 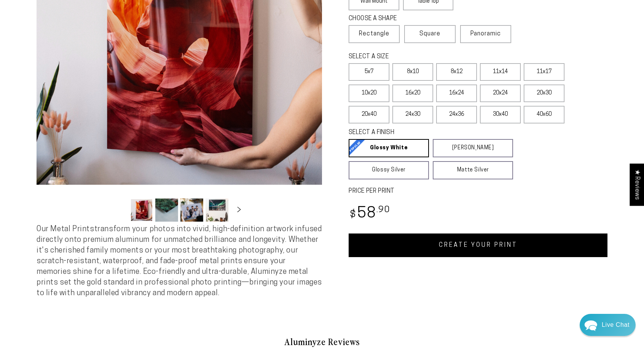 What do you see at coordinates (192, 210) in the screenshot?
I see `button: Load image 3 in gallery view` at bounding box center [192, 210].